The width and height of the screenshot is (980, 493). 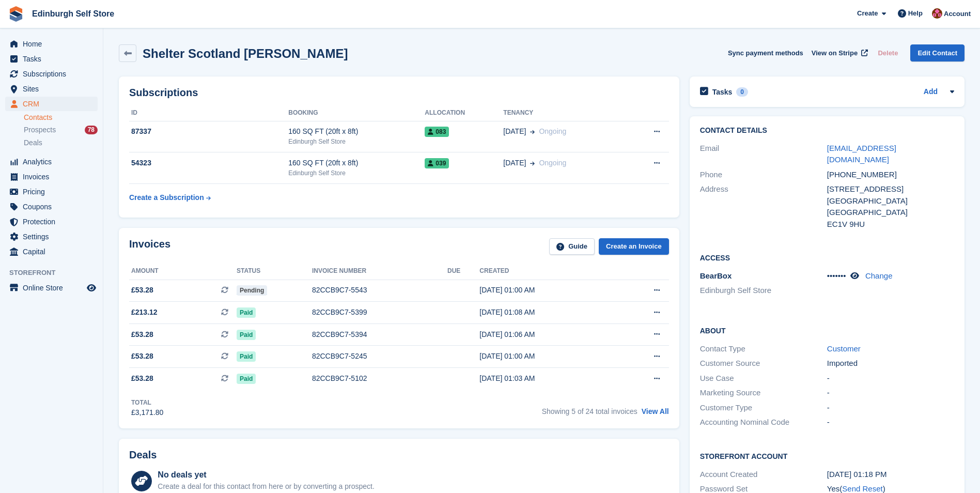 What do you see at coordinates (764, 378) in the screenshot?
I see `div: Use Case` at bounding box center [764, 378].